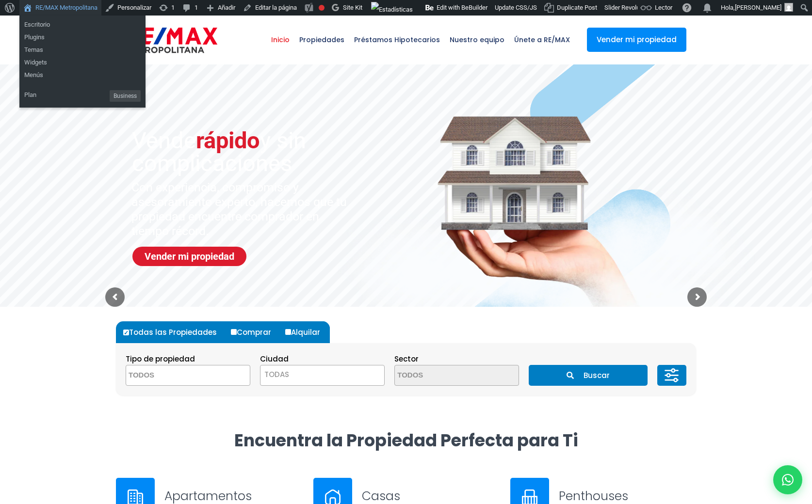 The width and height of the screenshot is (812, 504). Describe the element at coordinates (82, 75) in the screenshot. I see `a: Menús` at that location.